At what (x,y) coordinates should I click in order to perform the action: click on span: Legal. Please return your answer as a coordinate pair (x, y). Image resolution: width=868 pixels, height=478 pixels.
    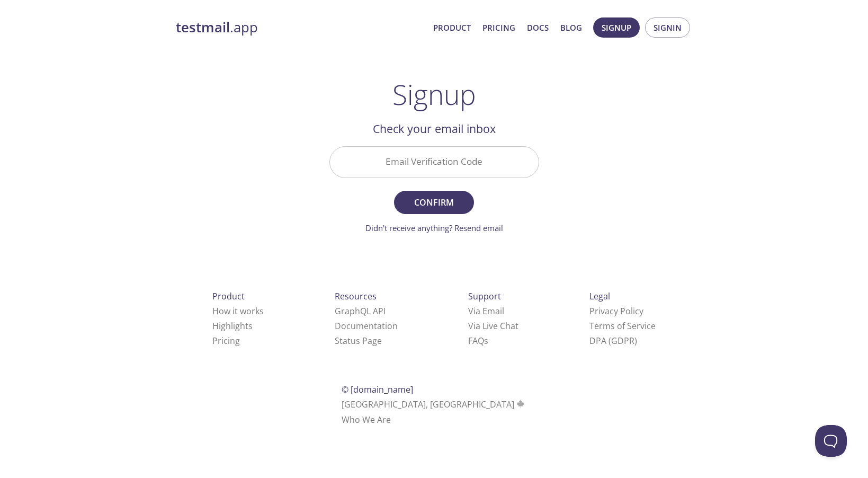
    Looking at the image, I should click on (600, 297).